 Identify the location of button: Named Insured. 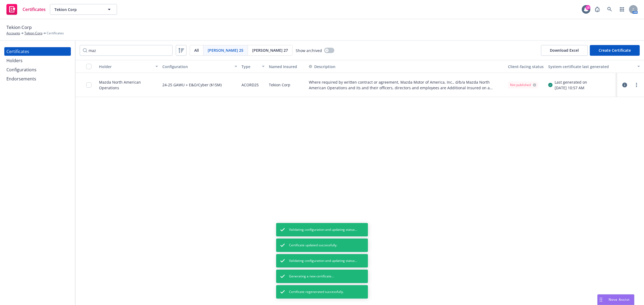
(287, 66).